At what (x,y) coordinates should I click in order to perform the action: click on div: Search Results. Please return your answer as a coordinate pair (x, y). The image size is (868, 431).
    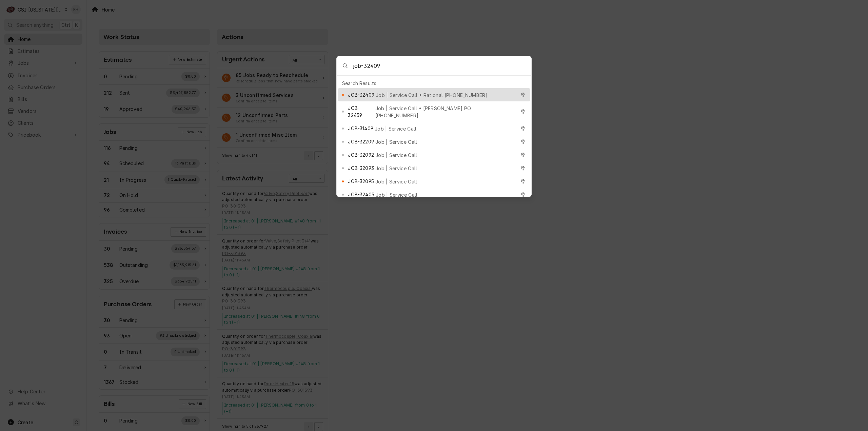
    Looking at the image, I should click on (434, 83).